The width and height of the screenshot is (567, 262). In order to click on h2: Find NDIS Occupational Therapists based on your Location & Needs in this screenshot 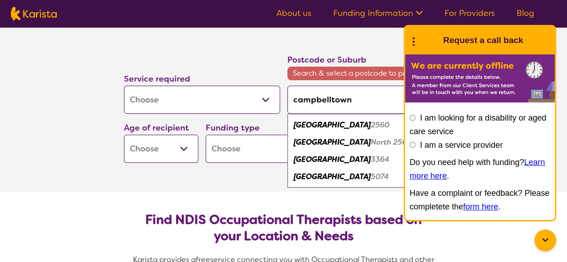, I will do `click(284, 228)`.